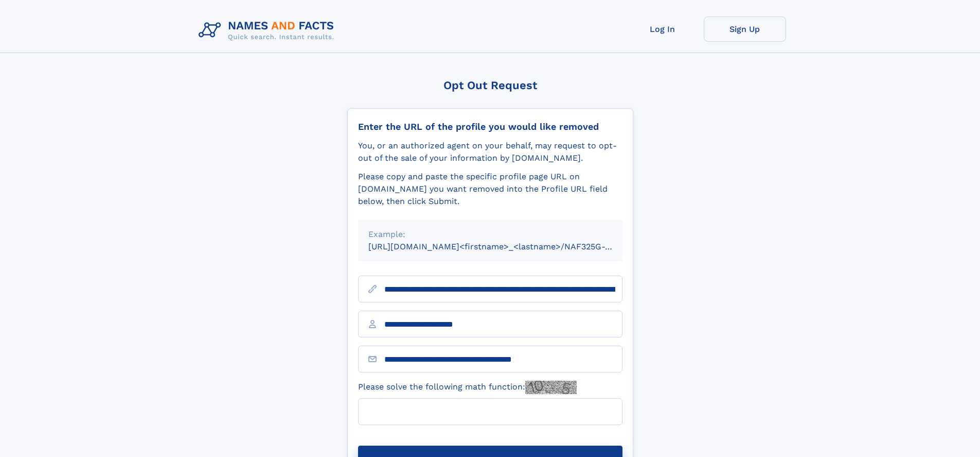 Image resolution: width=980 pixels, height=457 pixels. I want to click on a: Sign Up, so click(745, 29).